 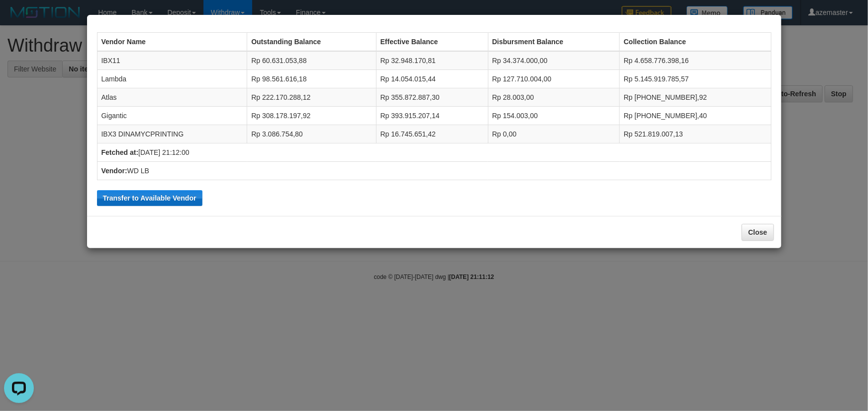 I want to click on td: Rp 355.872.887,30, so click(x=432, y=98).